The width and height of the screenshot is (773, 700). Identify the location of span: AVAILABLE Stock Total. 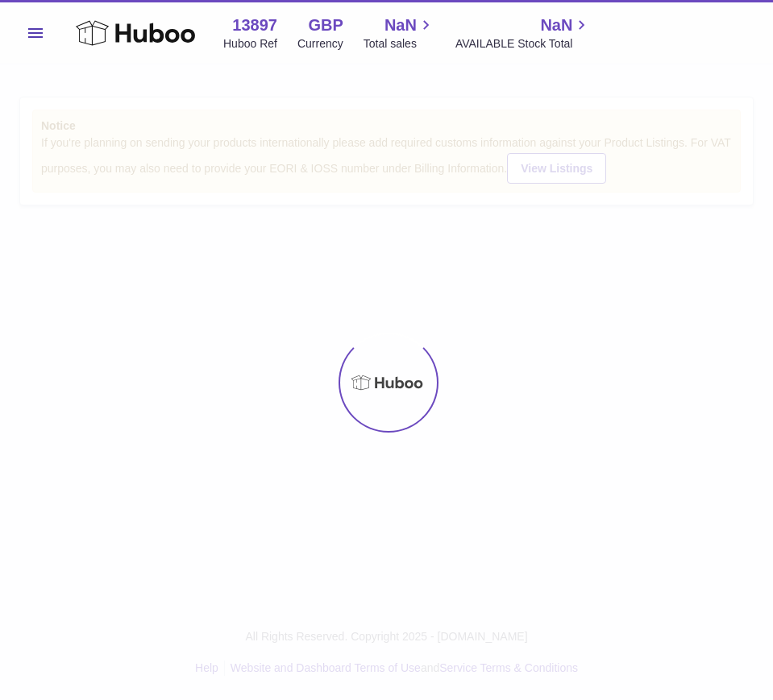
(523, 43).